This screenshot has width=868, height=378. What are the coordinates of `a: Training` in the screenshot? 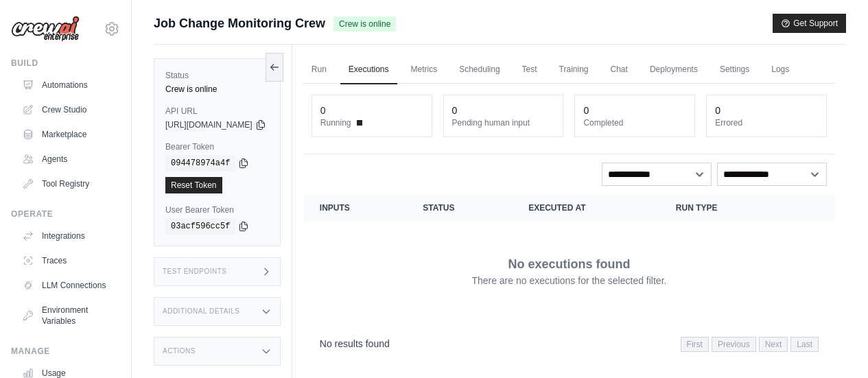 It's located at (574, 70).